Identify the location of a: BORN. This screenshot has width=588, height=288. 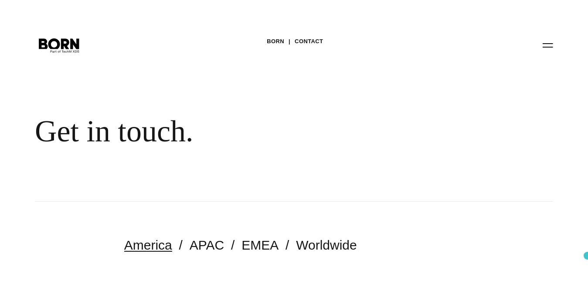
(275, 41).